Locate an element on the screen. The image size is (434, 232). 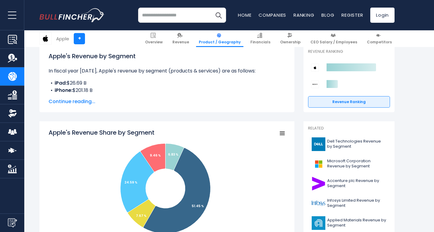
span: Revenue is located at coordinates (181, 42).